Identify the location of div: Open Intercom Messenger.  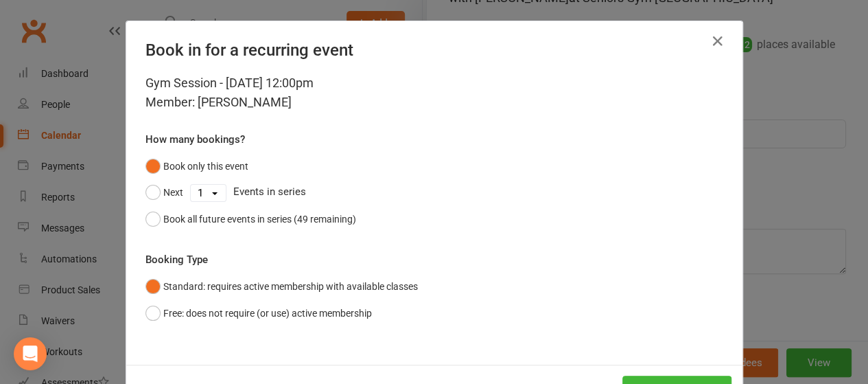
(30, 353).